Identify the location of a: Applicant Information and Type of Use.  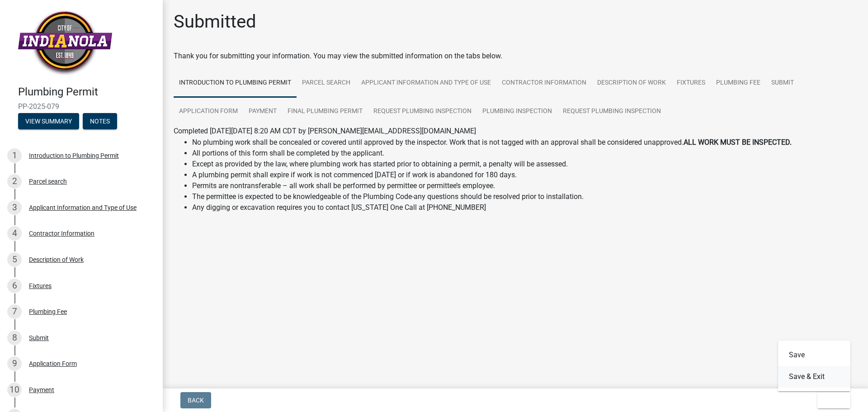
(426, 83).